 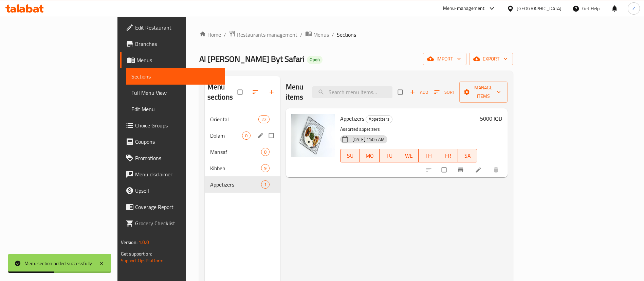 What do you see at coordinates (243, 168) in the screenshot?
I see `div: Kibbeh9` at bounding box center [243, 168].